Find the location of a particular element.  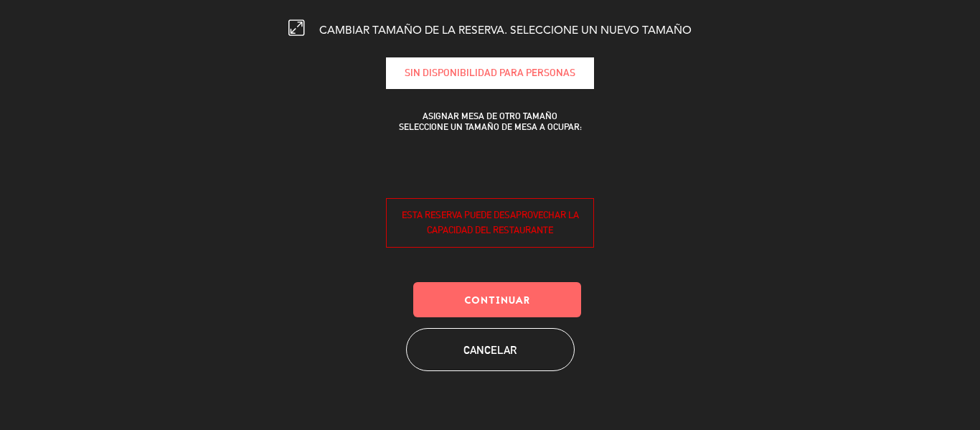

button: Cancelar is located at coordinates (490, 350).